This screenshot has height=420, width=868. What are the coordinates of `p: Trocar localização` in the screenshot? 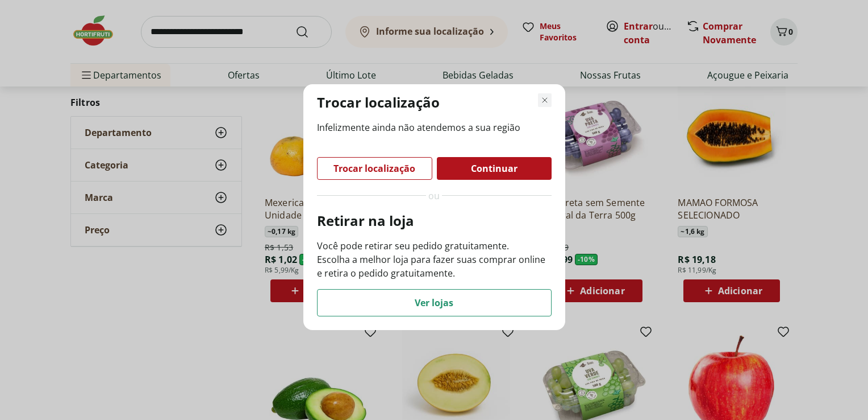 It's located at (379, 102).